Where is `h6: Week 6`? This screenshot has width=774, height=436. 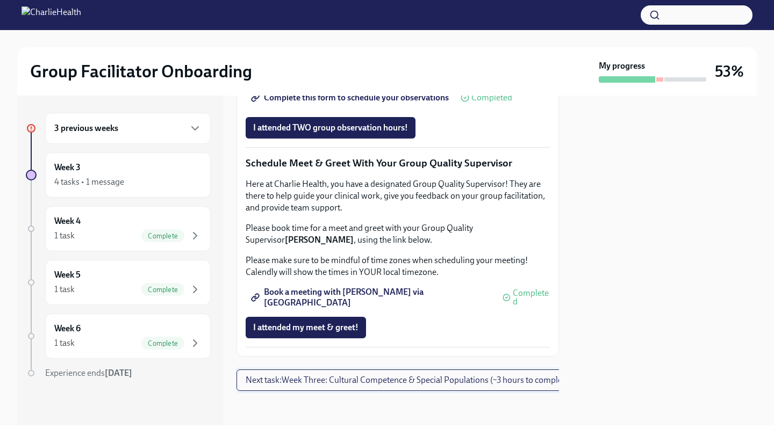
h6: Week 6 is located at coordinates (67, 329).